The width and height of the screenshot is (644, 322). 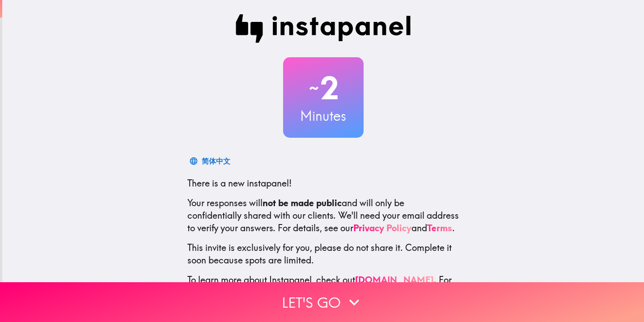 What do you see at coordinates (323, 215) in the screenshot?
I see `p: Your responses will and will only be confidentially shared with our clients. We'll need your emai...` at bounding box center [323, 215].